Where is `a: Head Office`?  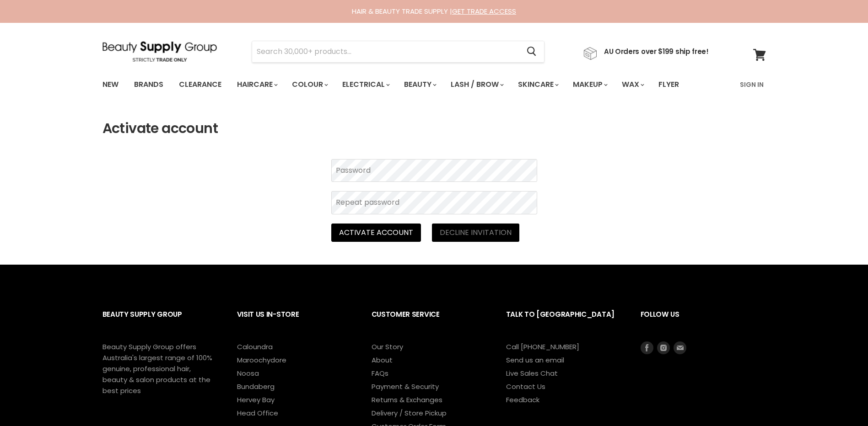 a: Head Office is located at coordinates (257, 413).